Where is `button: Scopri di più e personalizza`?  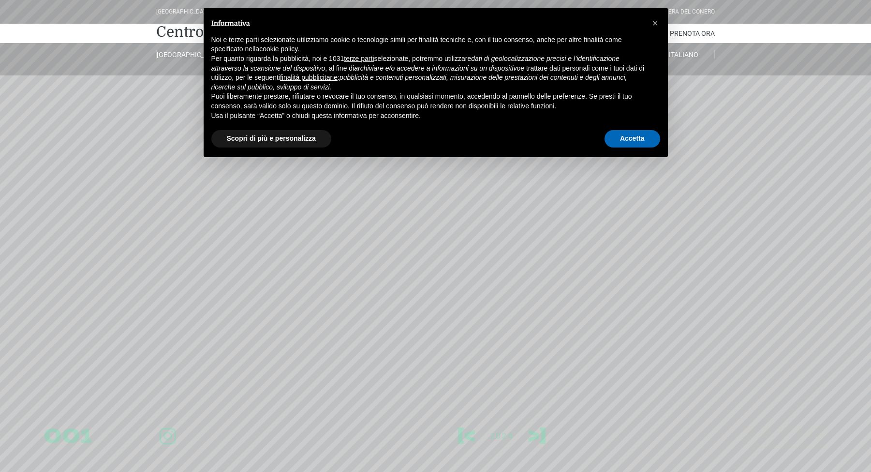
button: Scopri di più e personalizza is located at coordinates (271, 139).